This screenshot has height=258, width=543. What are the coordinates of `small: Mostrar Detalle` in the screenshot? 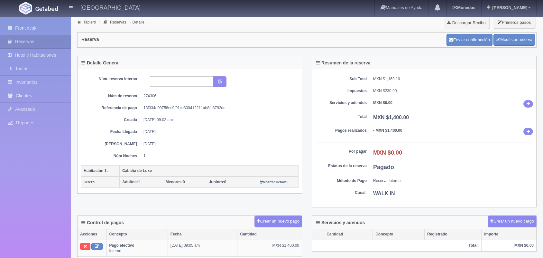 It's located at (274, 182).